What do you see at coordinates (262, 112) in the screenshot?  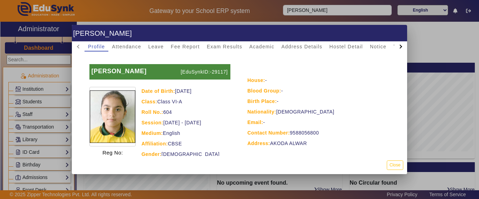 I see `strong: Nationality:` at bounding box center [262, 112].